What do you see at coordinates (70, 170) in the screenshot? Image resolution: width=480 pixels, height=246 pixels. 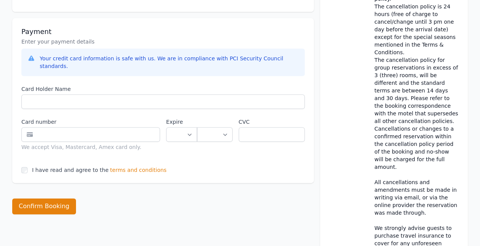 I see `label: I have read and agree to the` at bounding box center [70, 170].